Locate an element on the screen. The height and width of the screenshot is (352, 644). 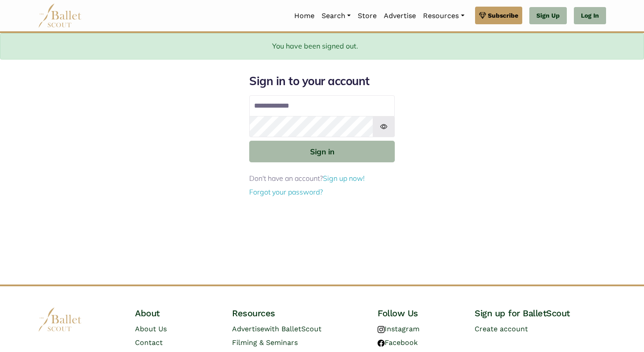
p: Don't have an account? is located at coordinates (322, 179).